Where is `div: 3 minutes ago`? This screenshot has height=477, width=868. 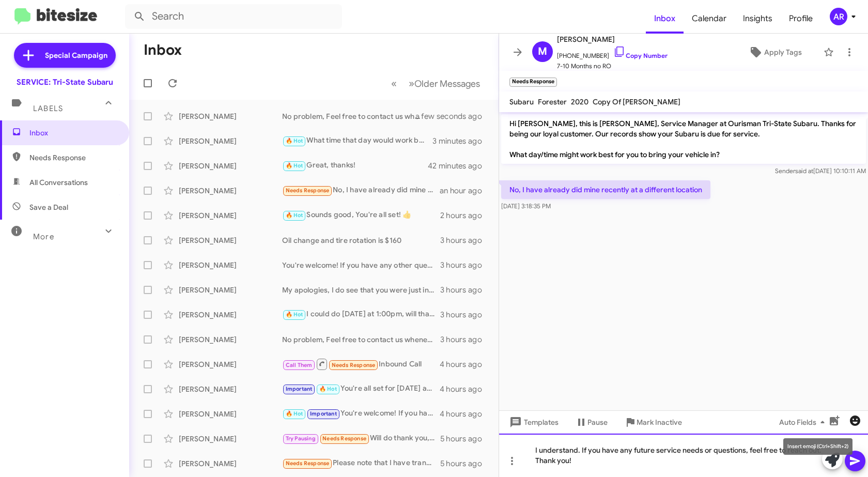
div: 3 minutes ago is located at coordinates (462, 141).